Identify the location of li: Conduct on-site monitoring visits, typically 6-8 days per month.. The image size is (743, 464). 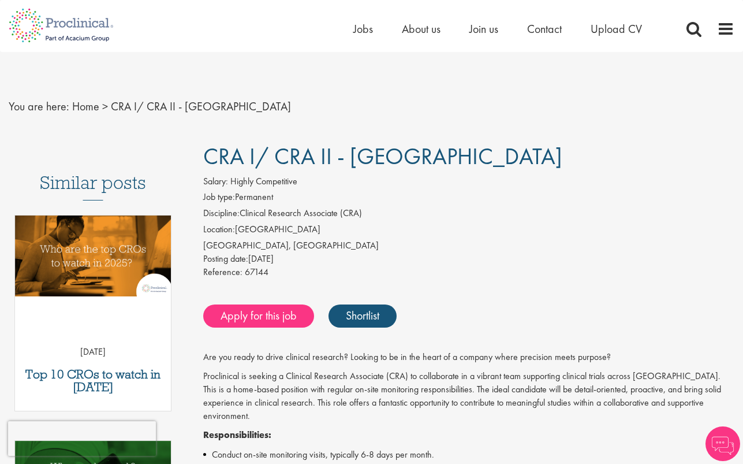
(469, 455).